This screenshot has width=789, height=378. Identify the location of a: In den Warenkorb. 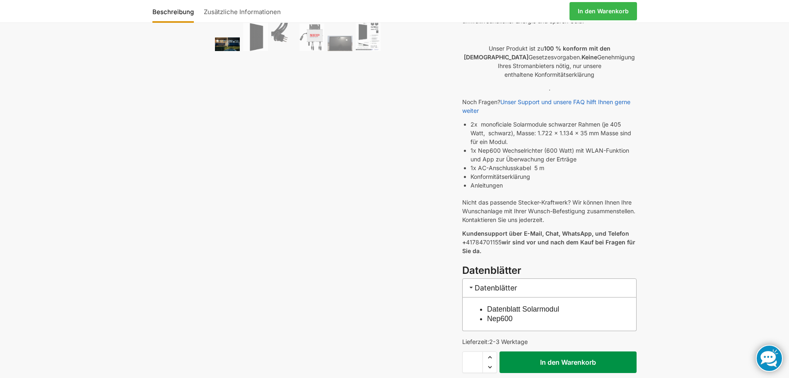
(603, 11).